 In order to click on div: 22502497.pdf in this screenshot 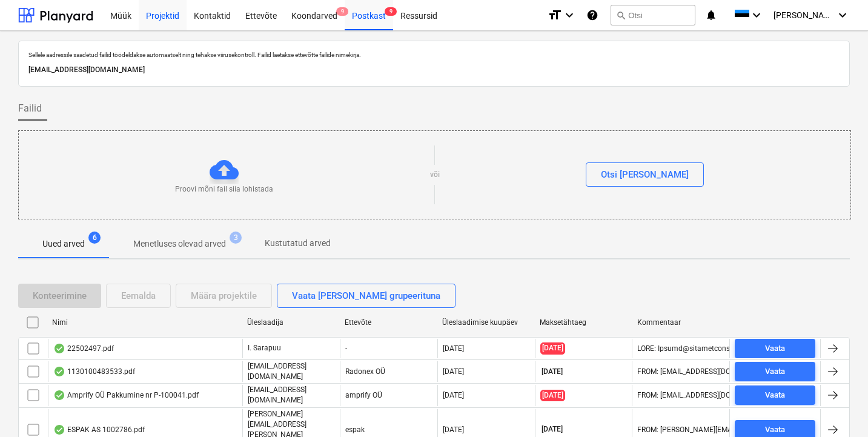, I will do `click(83, 348)`.